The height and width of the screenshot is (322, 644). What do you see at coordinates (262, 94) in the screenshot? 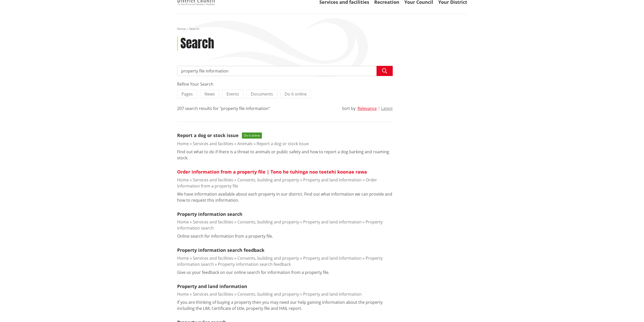
I see `span: Documents` at bounding box center [262, 94].